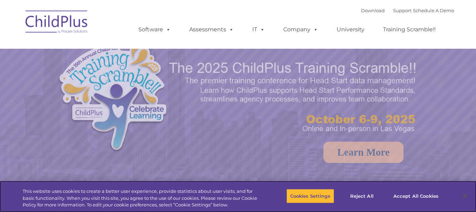 The image size is (476, 212). What do you see at coordinates (142, 198) in the screenshot?
I see `div: This website uses cookies to create a better user experience, provide statistics about user visit...` at bounding box center [142, 198].